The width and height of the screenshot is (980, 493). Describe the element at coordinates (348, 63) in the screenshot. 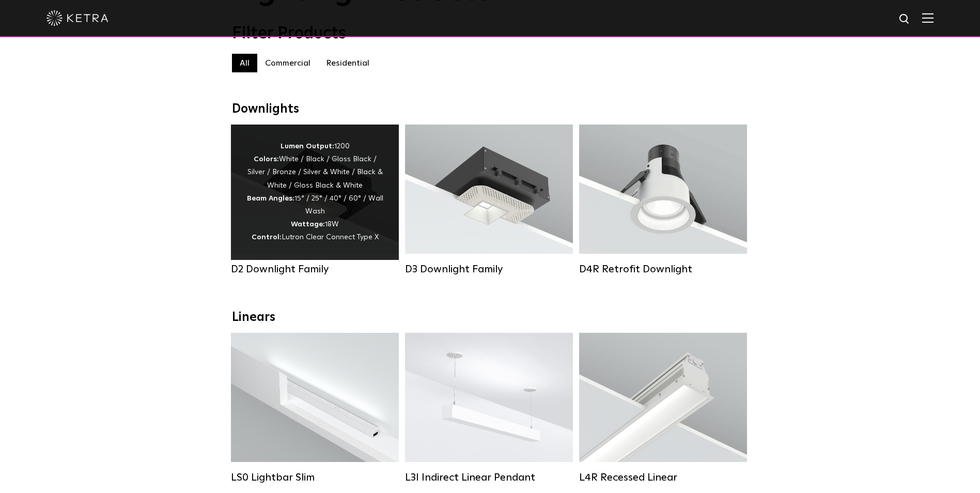

I see `label: Residential` at that location.